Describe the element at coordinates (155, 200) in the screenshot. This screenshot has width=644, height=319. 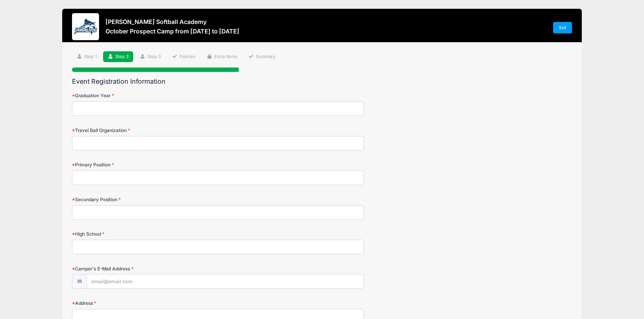
I see `label: Secondary Position` at that location.